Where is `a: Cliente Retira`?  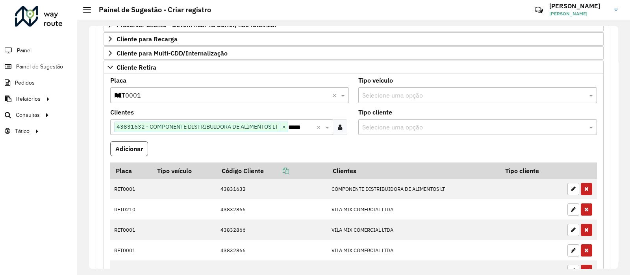 a: Cliente Retira is located at coordinates (354, 67).